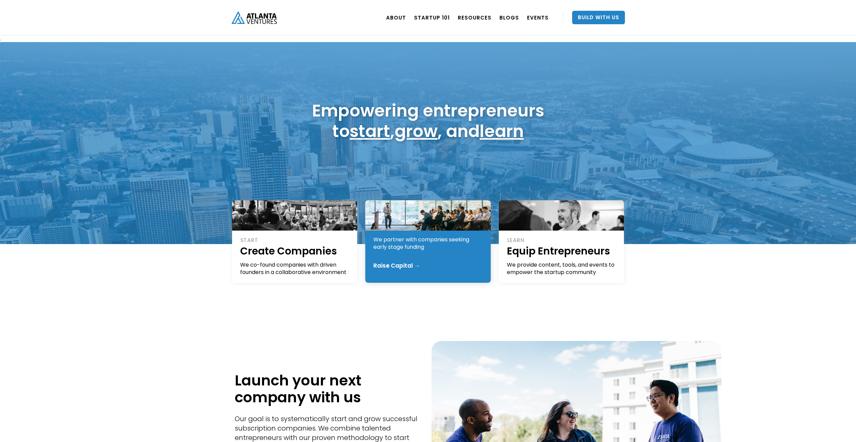 The image size is (856, 442). What do you see at coordinates (428, 241) in the screenshot?
I see `a: GROWFund FoundersWe partner with companies seeking early stage fundingRaise Capital →` at bounding box center [428, 241].